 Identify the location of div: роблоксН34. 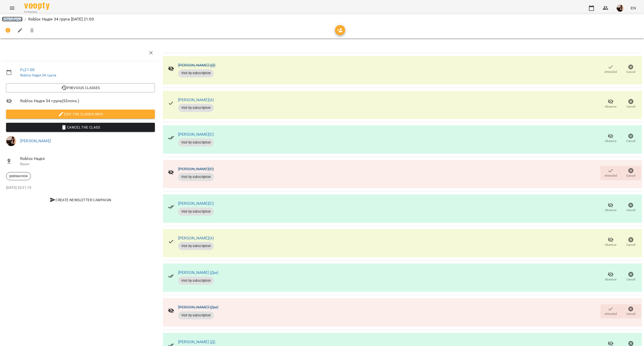
(18, 176).